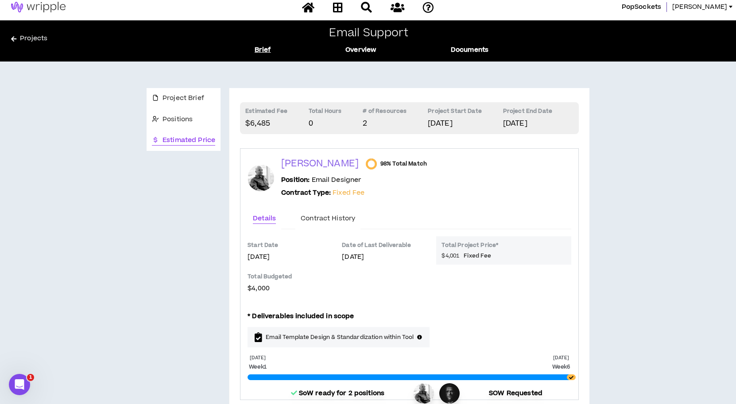 The width and height of the screenshot is (736, 404). What do you see at coordinates (263, 50) in the screenshot?
I see `a: Brief` at bounding box center [263, 50].